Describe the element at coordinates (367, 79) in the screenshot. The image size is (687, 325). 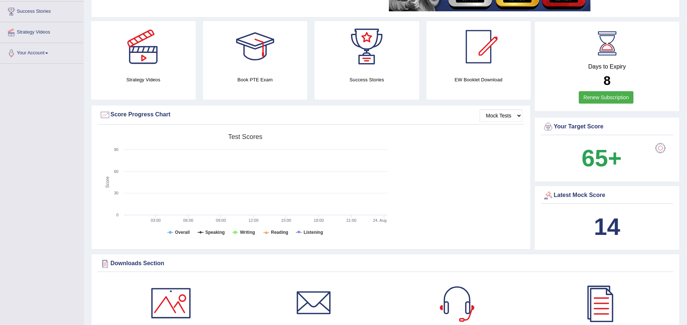
I see `h4: Success Stories` at that location.